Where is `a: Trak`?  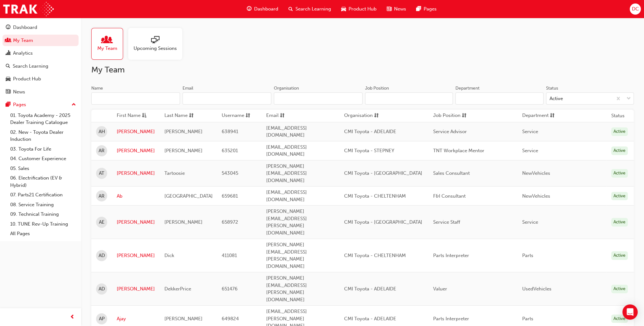 a: Trak is located at coordinates (29, 9).